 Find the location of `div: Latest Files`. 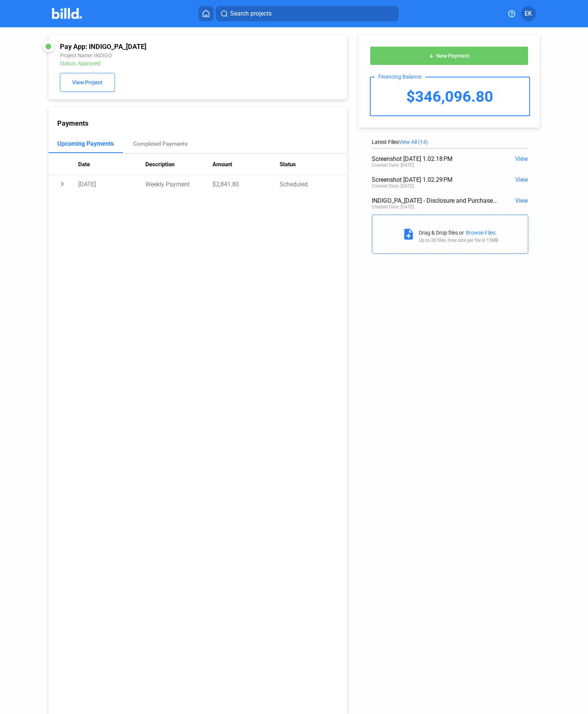

div: Latest Files is located at coordinates (450, 142).